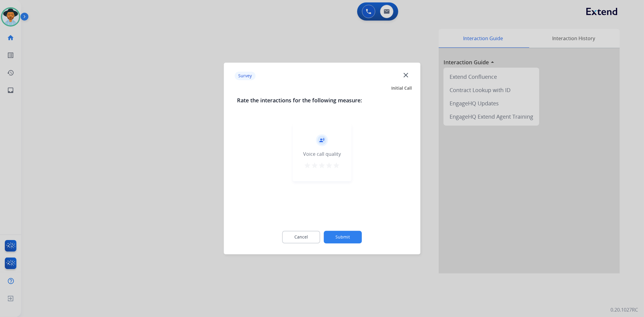  I want to click on mat-icon: close, so click(406, 75).